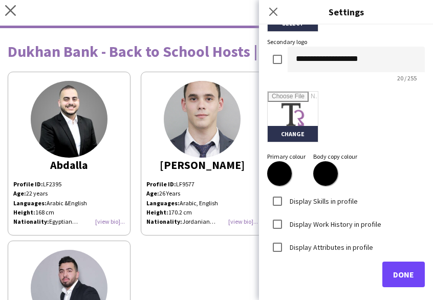  Describe the element at coordinates (28, 184) in the screenshot. I see `b: Profile ID:` at that location.